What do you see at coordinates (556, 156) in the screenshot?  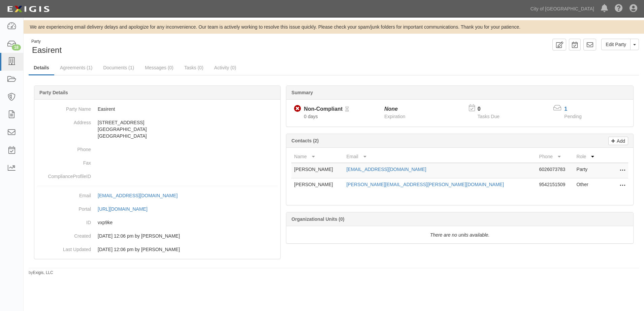 I see `th: Phone` at bounding box center [556, 156].